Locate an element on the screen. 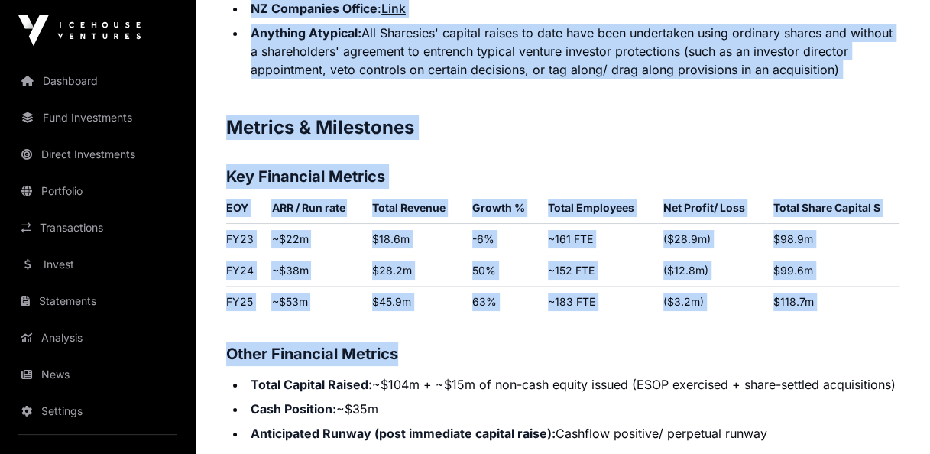 This screenshot has width=930, height=454. td: FY24 is located at coordinates (245, 270).